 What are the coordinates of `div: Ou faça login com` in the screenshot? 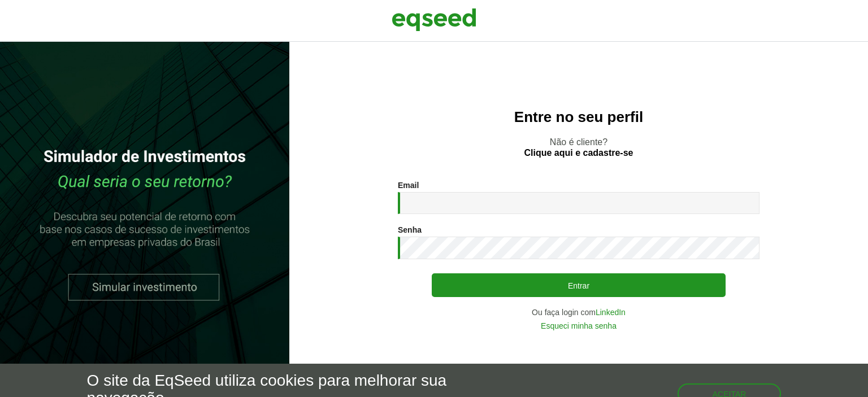 It's located at (579, 312).